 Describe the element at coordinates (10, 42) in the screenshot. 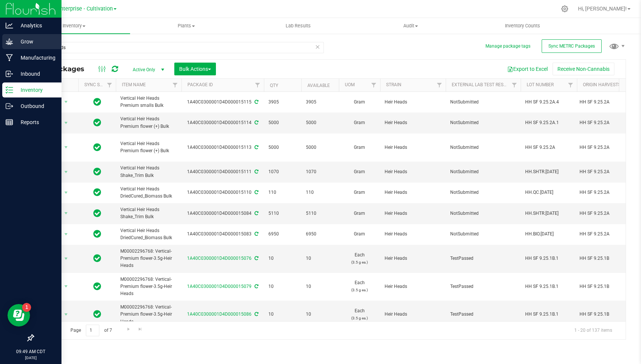

I see `inline-svg: Grow` at that location.